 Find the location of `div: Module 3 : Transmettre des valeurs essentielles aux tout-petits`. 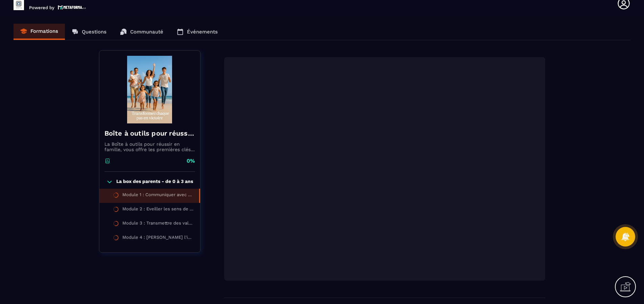

div: Module 3 : Transmettre des valeurs essentielles aux tout-petits is located at coordinates (157, 224).